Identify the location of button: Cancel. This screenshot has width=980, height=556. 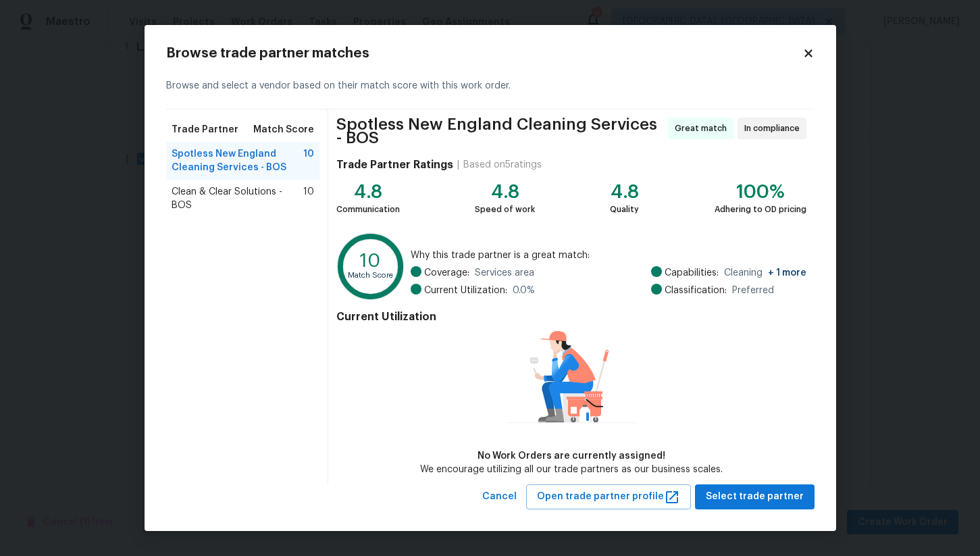
(500, 497).